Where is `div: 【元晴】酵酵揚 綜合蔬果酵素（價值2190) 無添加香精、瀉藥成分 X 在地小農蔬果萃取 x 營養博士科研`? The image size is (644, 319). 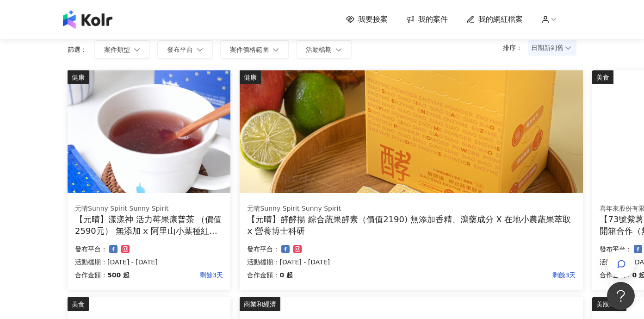 div: 【元晴】酵酵揚 綜合蔬果酵素（價值2190) 無添加香精、瀉藥成分 X 在地小農蔬果萃取 x 營養博士科研 is located at coordinates (411, 225).